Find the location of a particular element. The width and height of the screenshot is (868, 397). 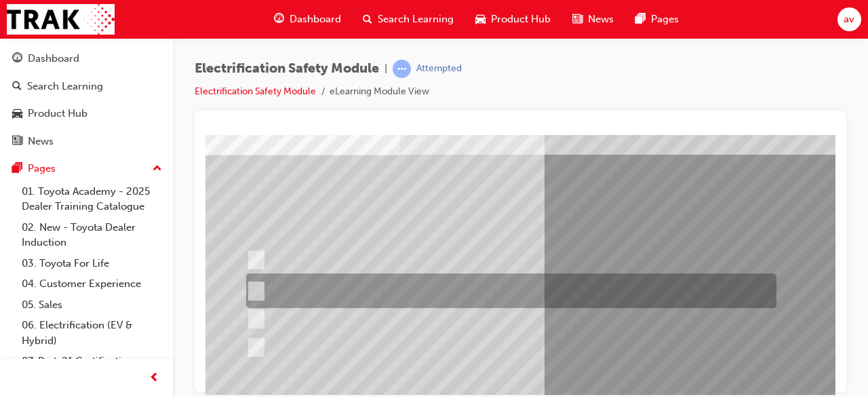

span: Electrification Safety Module is located at coordinates (287, 68).